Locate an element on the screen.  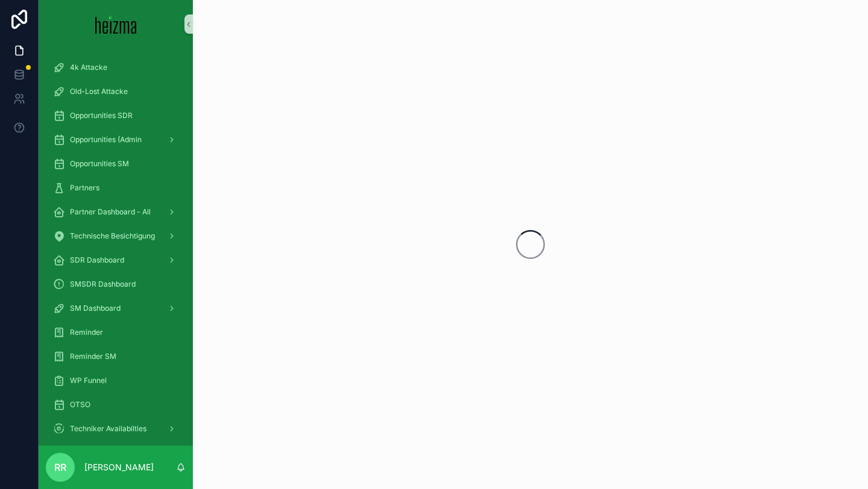
img: App logo is located at coordinates (116, 24).